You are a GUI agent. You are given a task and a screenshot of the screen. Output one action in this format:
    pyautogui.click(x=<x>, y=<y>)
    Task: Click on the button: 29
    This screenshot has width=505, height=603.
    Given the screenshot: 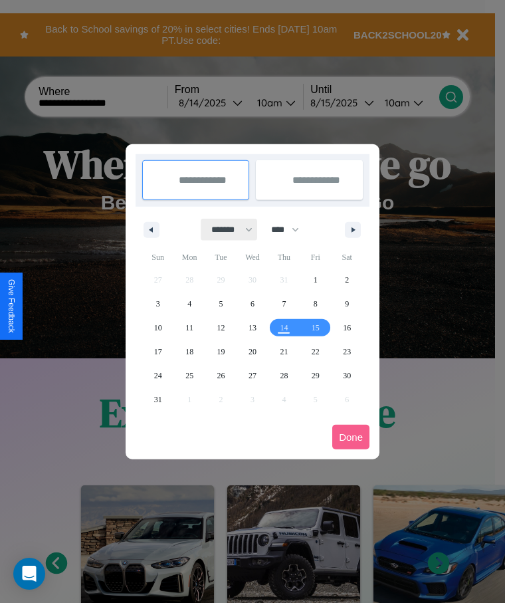 What is the action you would take?
    pyautogui.click(x=315, y=375)
    